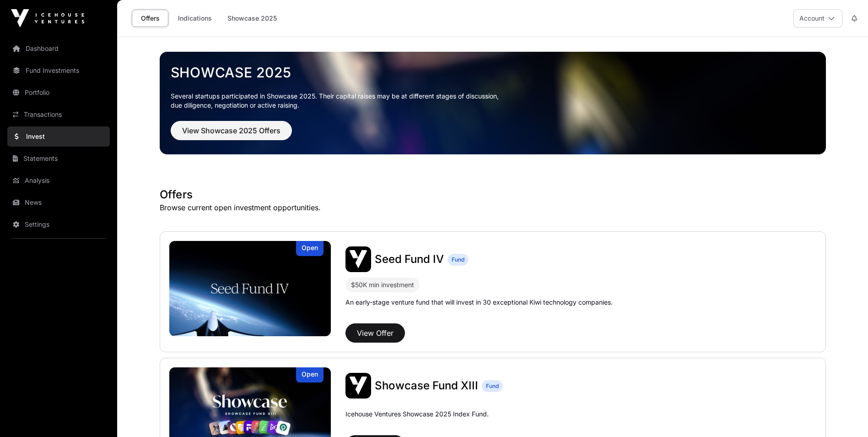 The height and width of the screenshot is (437, 868). I want to click on a: Settings, so click(58, 224).